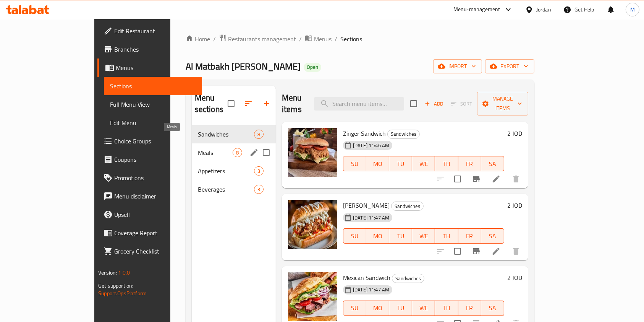 The width and height of the screenshot is (644, 322). What do you see at coordinates (476, 251) in the screenshot?
I see `button: Branch-specific-item` at bounding box center [476, 251].